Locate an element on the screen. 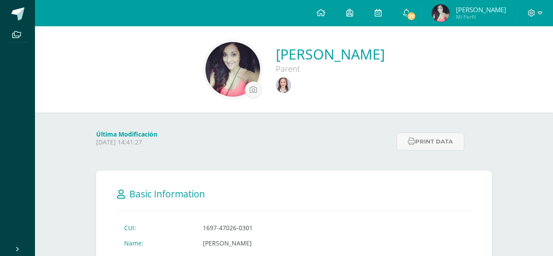 This screenshot has height=256, width=553. td: 1697-47026-0301 is located at coordinates (254, 227).